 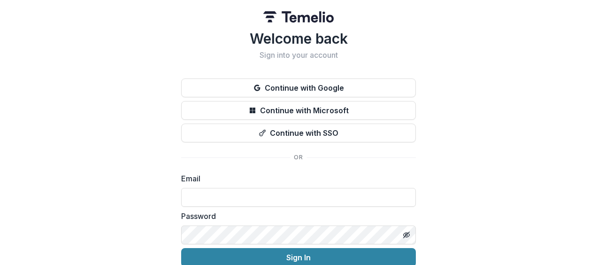 What do you see at coordinates (298, 55) in the screenshot?
I see `h2: Sign into your account` at bounding box center [298, 55].